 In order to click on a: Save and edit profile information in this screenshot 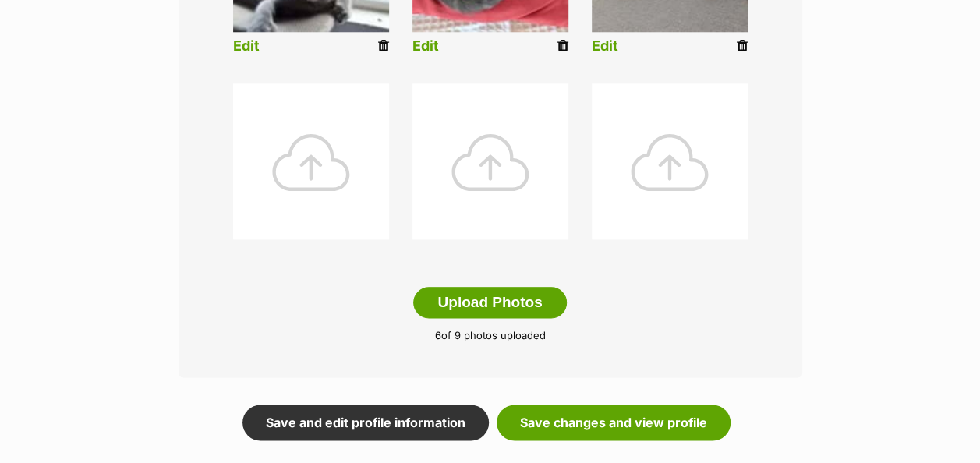, I will do `click(366, 422)`.